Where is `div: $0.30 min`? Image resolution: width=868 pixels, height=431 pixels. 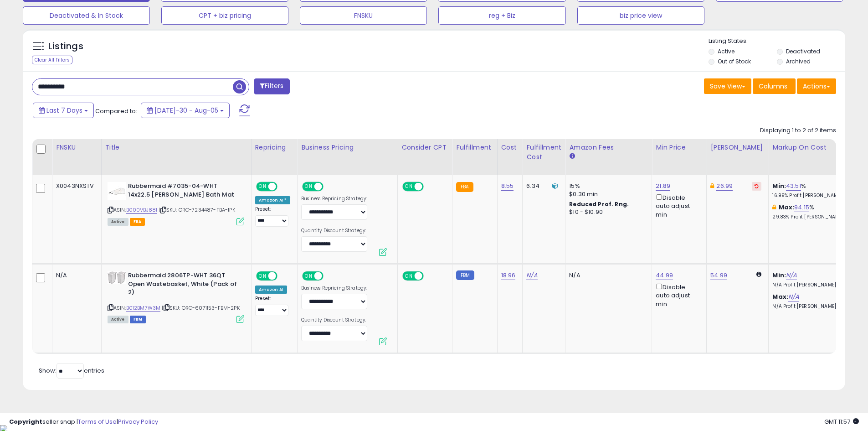 div: $0.30 min is located at coordinates (607, 194).